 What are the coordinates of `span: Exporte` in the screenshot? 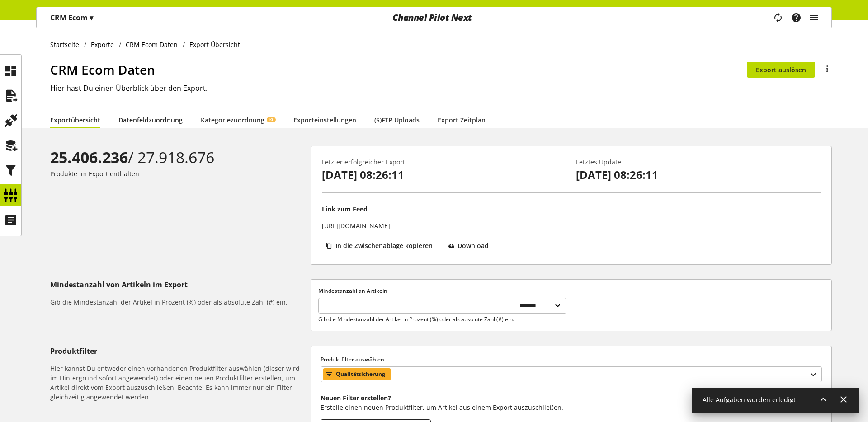 It's located at (102, 45).